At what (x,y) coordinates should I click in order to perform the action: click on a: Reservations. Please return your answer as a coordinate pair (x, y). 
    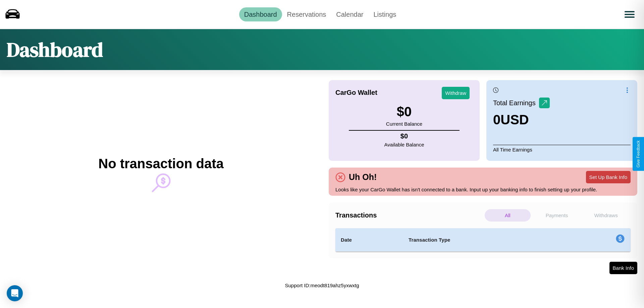
    Looking at the image, I should click on (306, 14).